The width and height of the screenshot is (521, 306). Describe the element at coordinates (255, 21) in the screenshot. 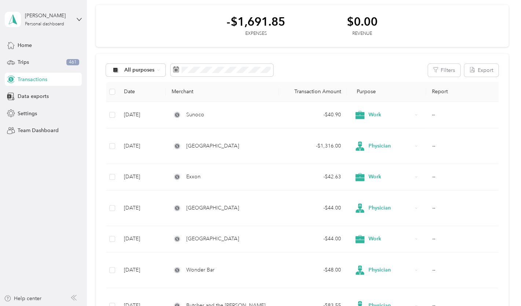

I see `div: -$1,691.85` at that location.